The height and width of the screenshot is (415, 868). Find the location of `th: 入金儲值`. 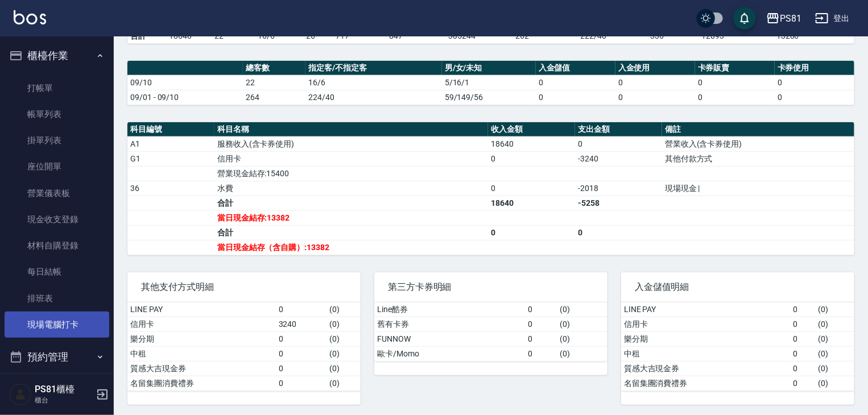

th: 入金儲值 is located at coordinates (575, 68).